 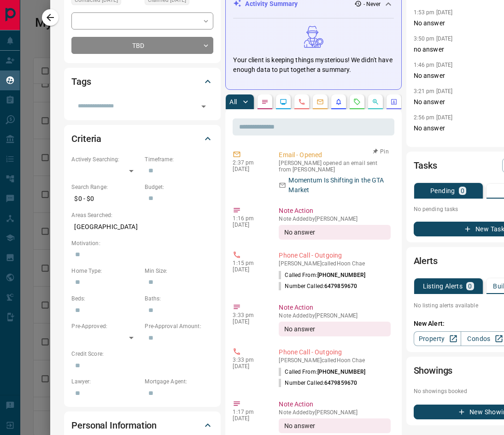 I want to click on svg: Requests, so click(x=357, y=102).